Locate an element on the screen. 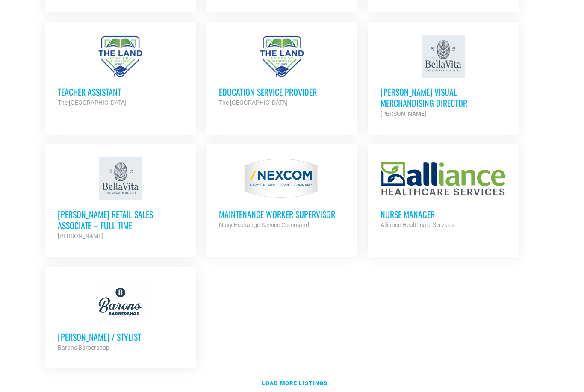  strong: Barons Barbershop is located at coordinates (83, 347).